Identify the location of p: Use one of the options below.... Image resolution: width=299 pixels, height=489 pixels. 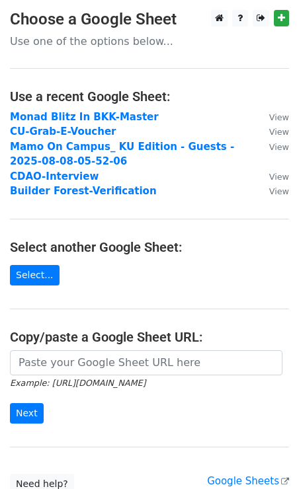
(149, 41).